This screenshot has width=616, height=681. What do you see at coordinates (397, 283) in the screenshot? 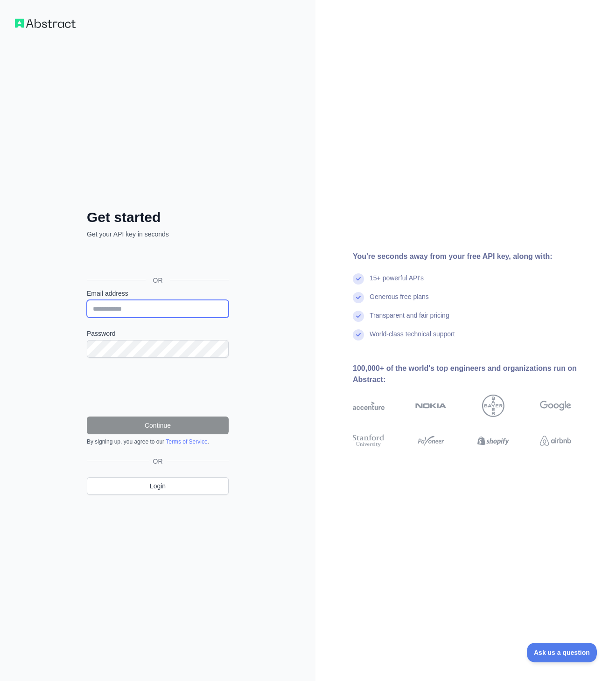
I see `div: 15+ powerful API's` at bounding box center [397, 283].